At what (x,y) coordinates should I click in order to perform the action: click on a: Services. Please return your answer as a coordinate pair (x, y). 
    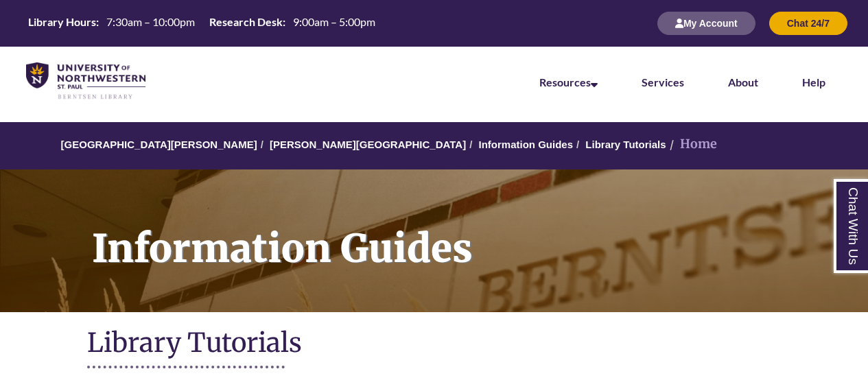
    Looking at the image, I should click on (663, 81).